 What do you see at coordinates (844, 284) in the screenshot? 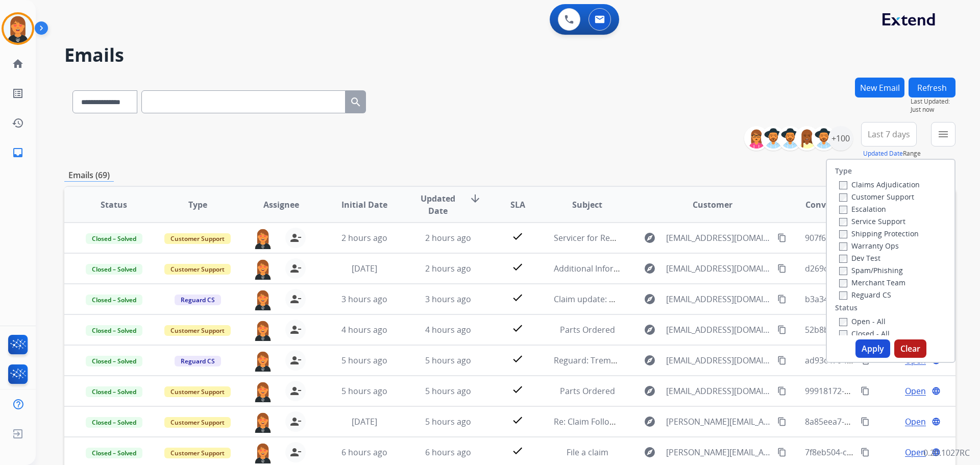
I see `input: Merchant Team` at bounding box center [844, 284].